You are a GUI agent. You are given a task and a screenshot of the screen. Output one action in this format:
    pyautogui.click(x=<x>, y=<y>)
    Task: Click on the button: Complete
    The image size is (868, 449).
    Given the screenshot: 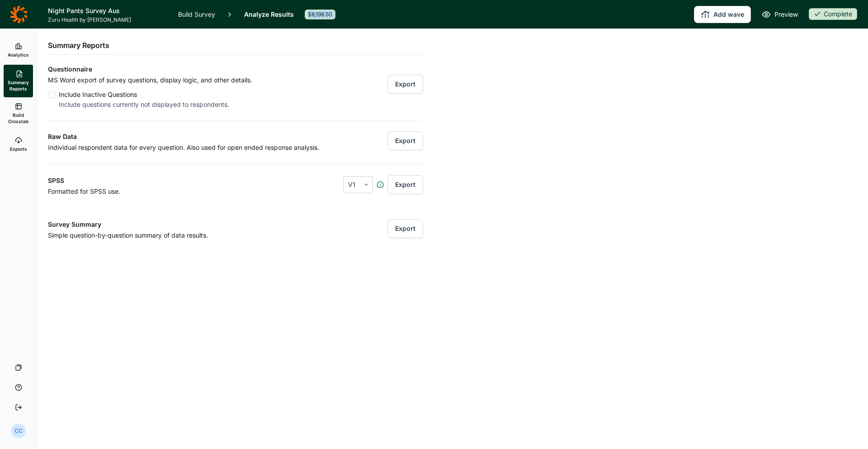 What is the action you would take?
    pyautogui.click(x=833, y=15)
    